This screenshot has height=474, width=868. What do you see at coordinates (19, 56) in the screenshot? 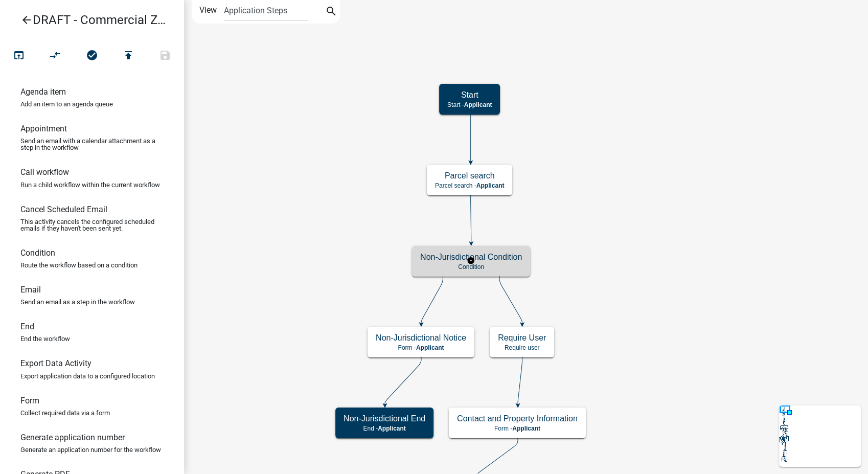
I see `button: Test Workflow` at bounding box center [19, 56].